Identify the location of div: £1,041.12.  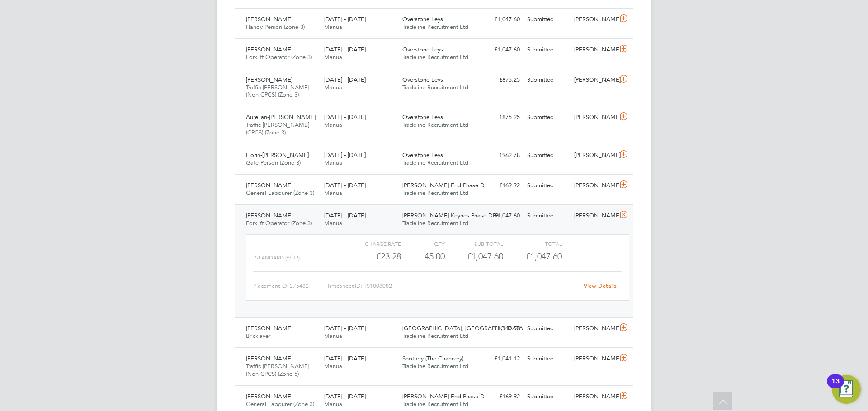
(500, 359).